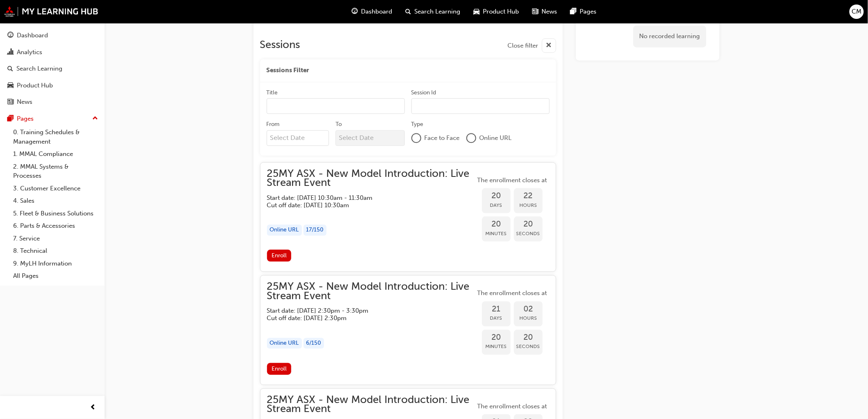 The image size is (868, 419). What do you see at coordinates (297, 137) in the screenshot?
I see `input: From` at bounding box center [297, 137].